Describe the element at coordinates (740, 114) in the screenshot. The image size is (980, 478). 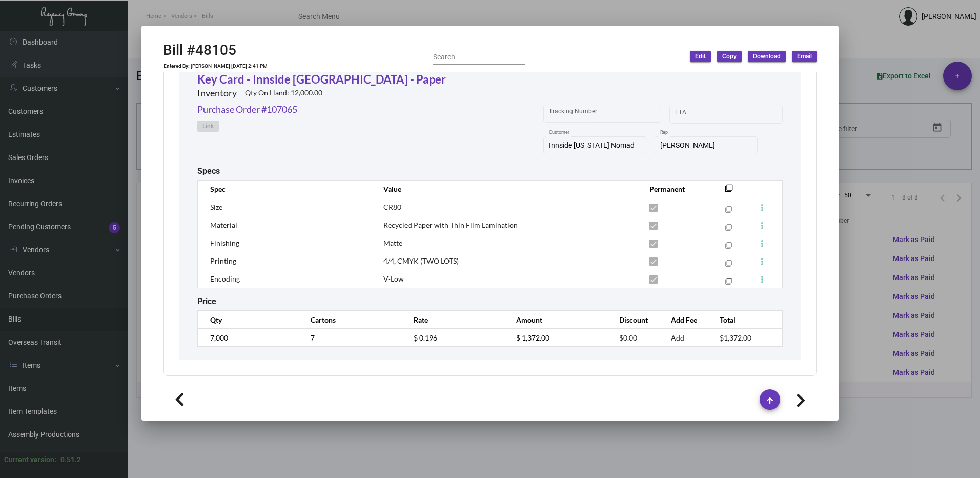
I see `input: End date` at that location.